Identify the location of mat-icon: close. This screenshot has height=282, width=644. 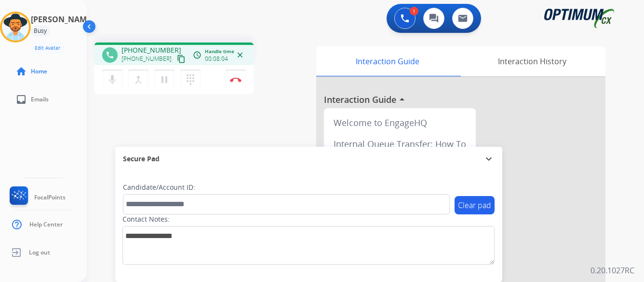
(240, 55).